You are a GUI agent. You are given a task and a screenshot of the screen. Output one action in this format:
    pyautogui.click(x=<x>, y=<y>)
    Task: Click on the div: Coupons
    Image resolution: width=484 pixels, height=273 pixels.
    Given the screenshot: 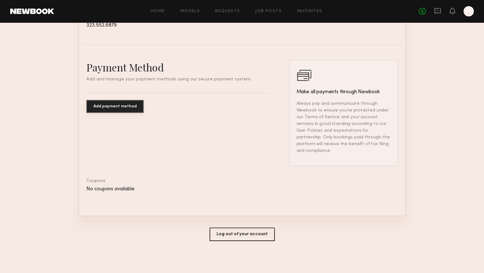 What is the action you would take?
    pyautogui.click(x=242, y=181)
    